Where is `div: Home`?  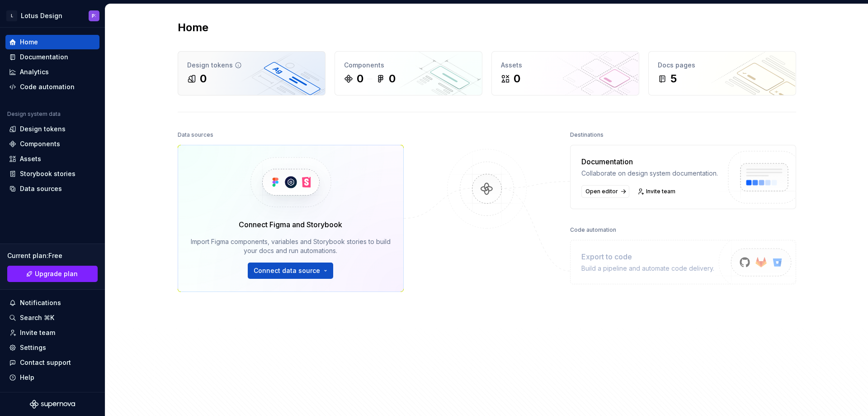 div: Home is located at coordinates (29, 43).